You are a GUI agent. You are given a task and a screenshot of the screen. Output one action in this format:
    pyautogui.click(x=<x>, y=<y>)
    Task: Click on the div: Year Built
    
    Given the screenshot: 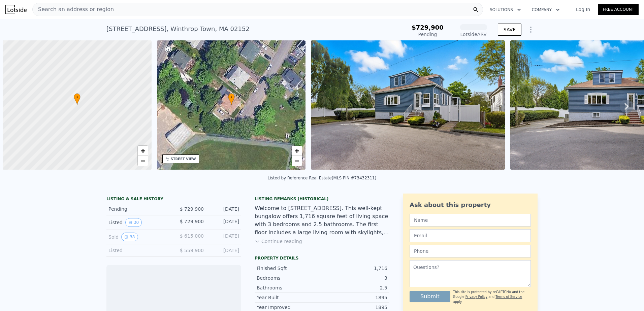 What is the action you would take?
    pyautogui.click(x=289, y=298)
    